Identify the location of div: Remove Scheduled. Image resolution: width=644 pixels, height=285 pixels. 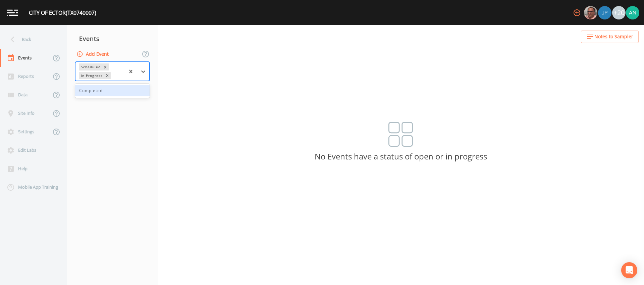
(106, 67).